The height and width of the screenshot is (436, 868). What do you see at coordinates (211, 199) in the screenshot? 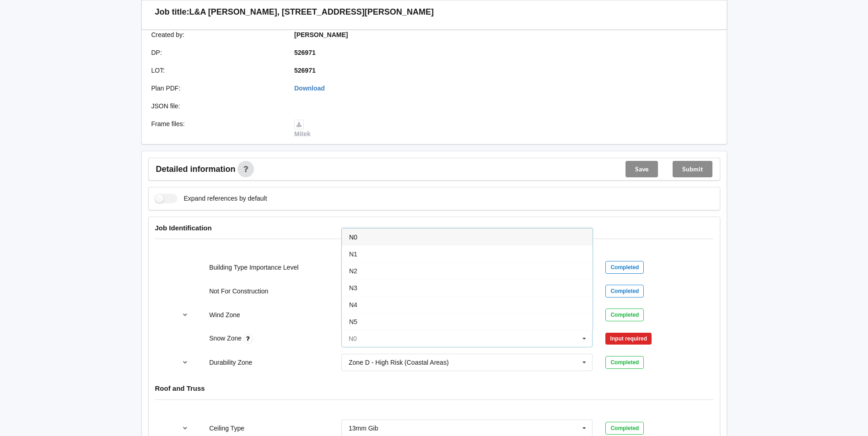
I see `label: Expand references by default` at bounding box center [211, 199].